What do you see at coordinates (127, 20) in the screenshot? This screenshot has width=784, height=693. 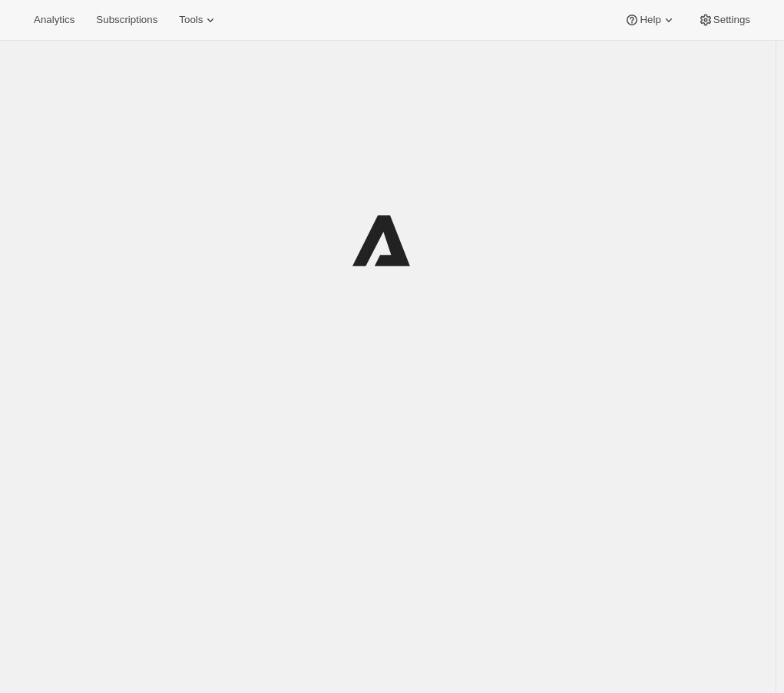 I see `span: Subscriptions` at bounding box center [127, 20].